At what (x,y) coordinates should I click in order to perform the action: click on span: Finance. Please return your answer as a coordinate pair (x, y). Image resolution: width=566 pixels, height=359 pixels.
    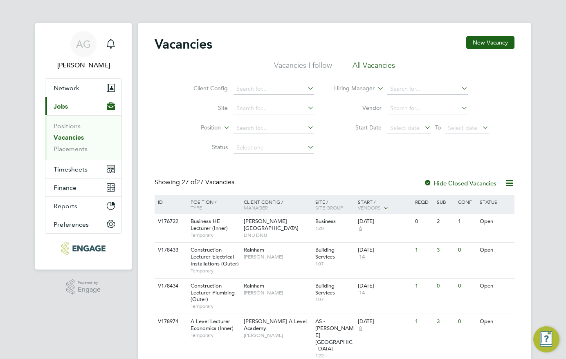
    Looking at the image, I should click on (65, 188).